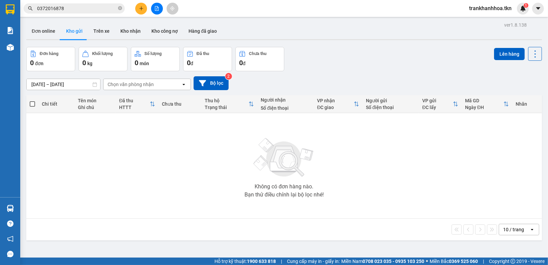 The width and height of the screenshot is (548, 265). What do you see at coordinates (77, 8) in the screenshot?
I see `input: Tìm tên, số ĐT hoặc mã đơn` at bounding box center [77, 8].